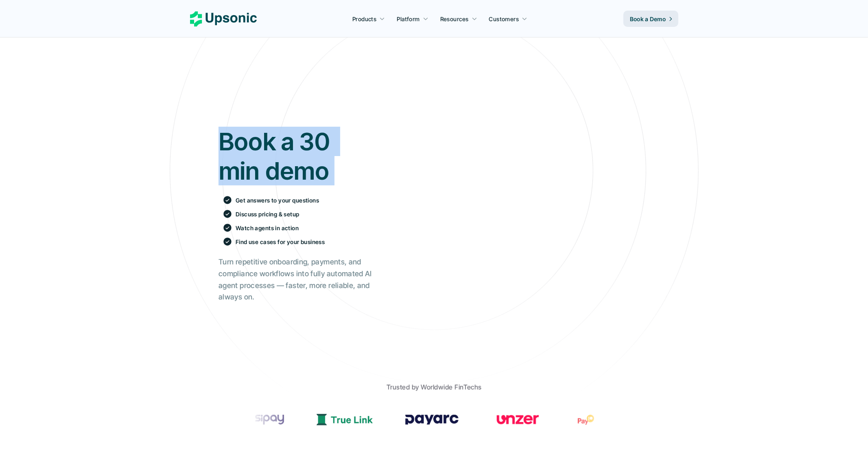 This screenshot has width=868, height=449. What do you see at coordinates (648, 19) in the screenshot?
I see `p: Book a Demo` at bounding box center [648, 19].